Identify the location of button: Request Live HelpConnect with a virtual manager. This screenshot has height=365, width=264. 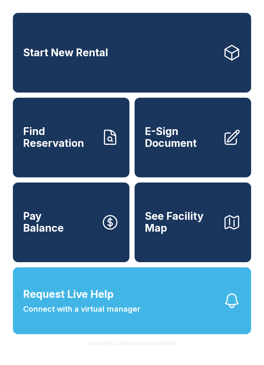
(132, 301).